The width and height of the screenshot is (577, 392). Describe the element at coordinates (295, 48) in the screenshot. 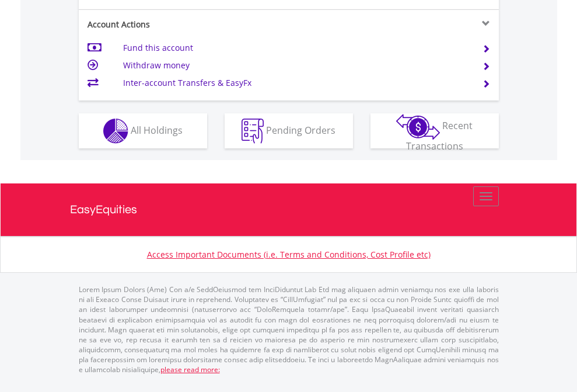

I see `td: Fund this account` at that location.